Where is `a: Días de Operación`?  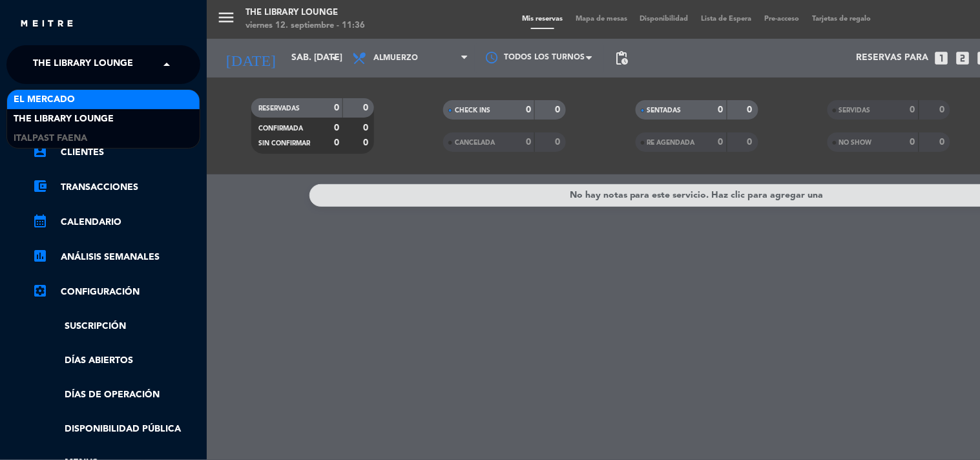 a: Días de Operación is located at coordinates (116, 395).